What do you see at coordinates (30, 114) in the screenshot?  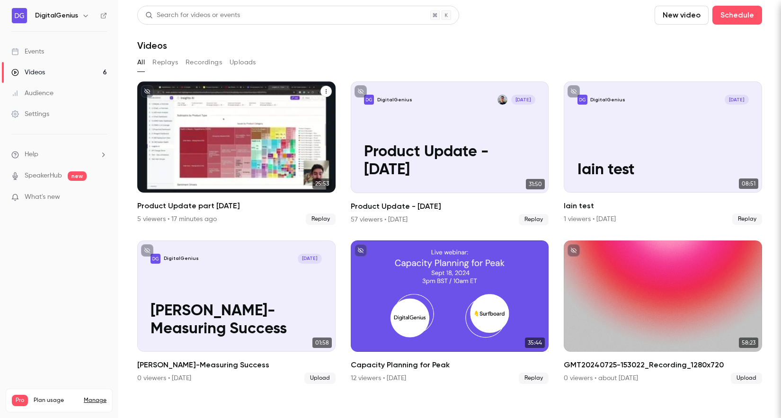 I see `div: Settings` at bounding box center [30, 114].